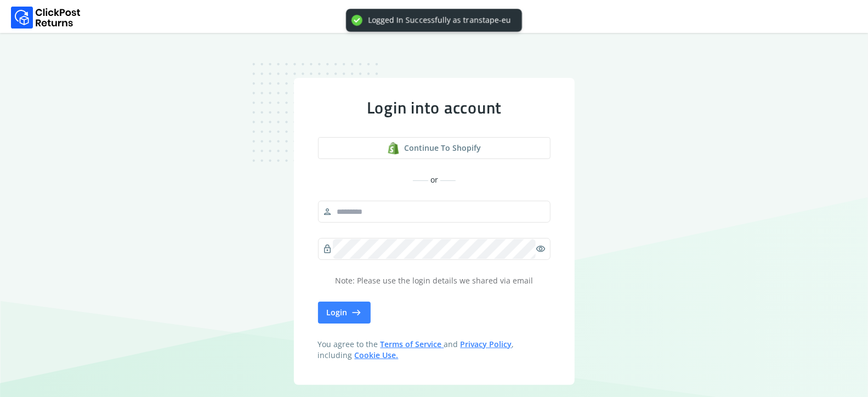  Describe the element at coordinates (486, 343) in the screenshot. I see `a: Privacy Policy` at that location.